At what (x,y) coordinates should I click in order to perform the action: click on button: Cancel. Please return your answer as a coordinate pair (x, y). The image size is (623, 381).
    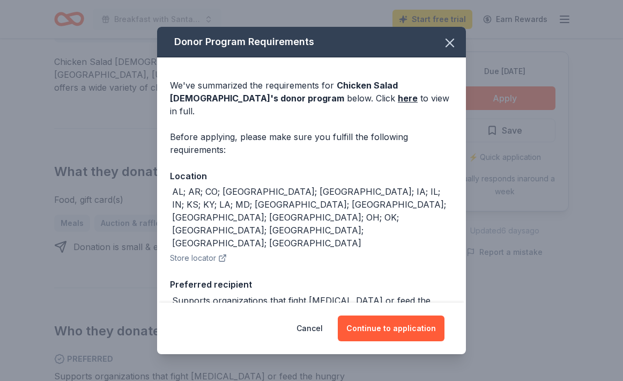
    Looking at the image, I should click on (310, 328).